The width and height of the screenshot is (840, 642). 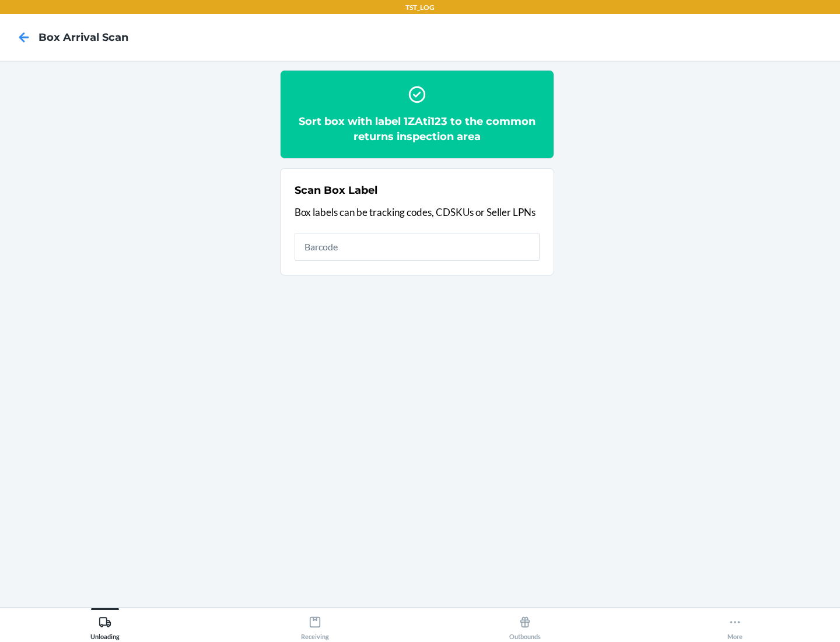 I want to click on button: More, so click(x=735, y=623).